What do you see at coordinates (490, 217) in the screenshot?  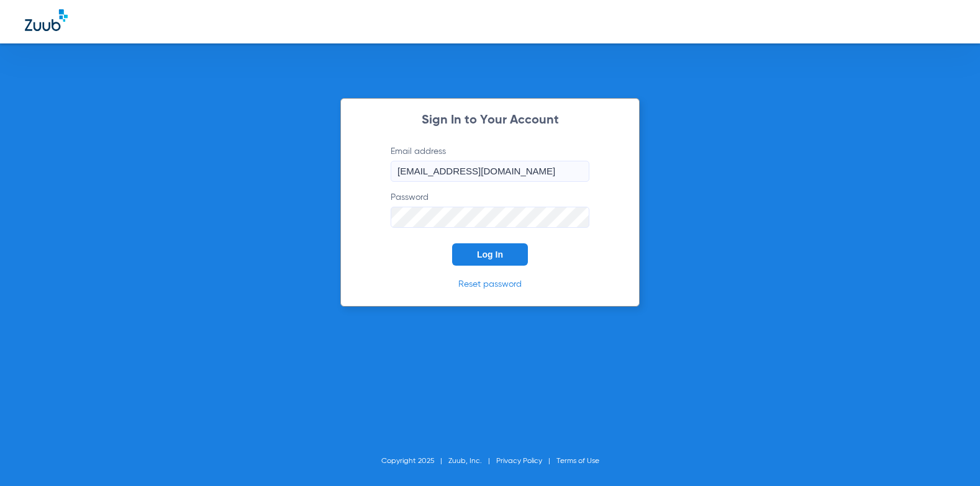 I see `input: Password` at bounding box center [490, 217].